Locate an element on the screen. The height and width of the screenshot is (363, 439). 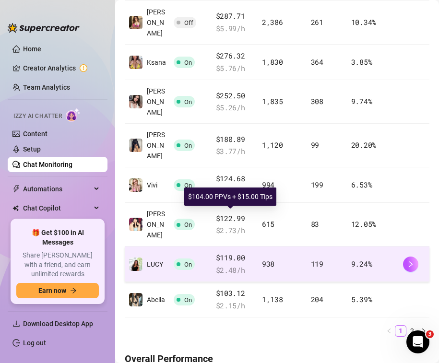
span: 938 is located at coordinates (268, 264).